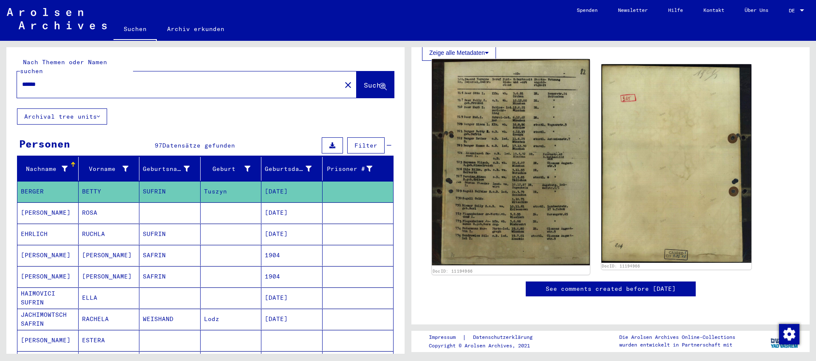 This screenshot has width=816, height=361. I want to click on mat-header-cell: Prisoner #, so click(358, 169).